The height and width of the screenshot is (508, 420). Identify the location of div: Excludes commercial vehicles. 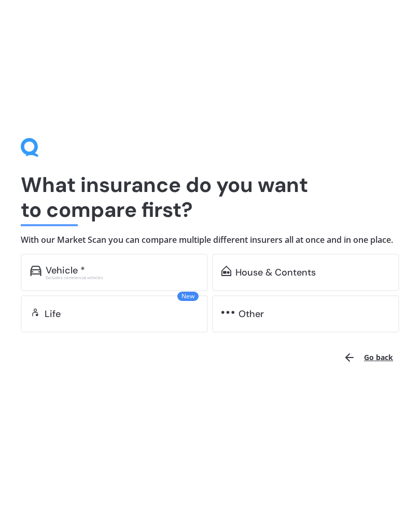
(122, 277).